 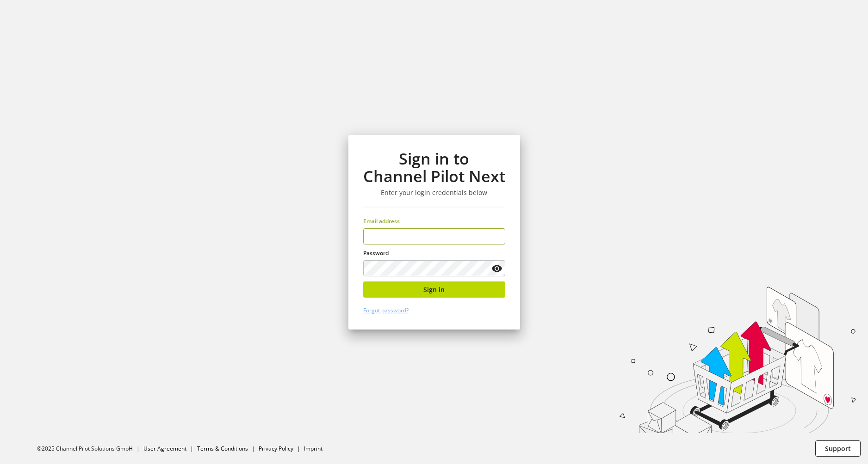 What do you see at coordinates (838, 448) in the screenshot?
I see `button: Support` at bounding box center [838, 448].